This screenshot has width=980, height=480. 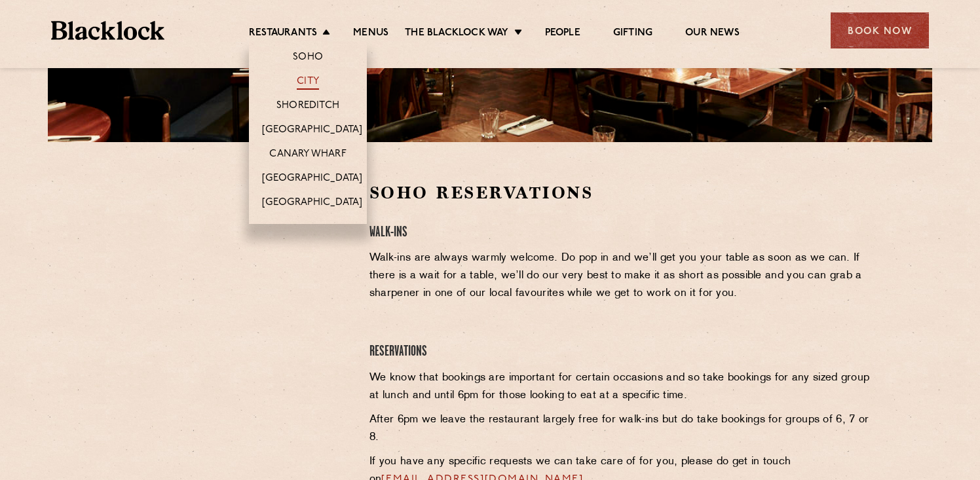 I want to click on a: Canary Wharf, so click(x=307, y=155).